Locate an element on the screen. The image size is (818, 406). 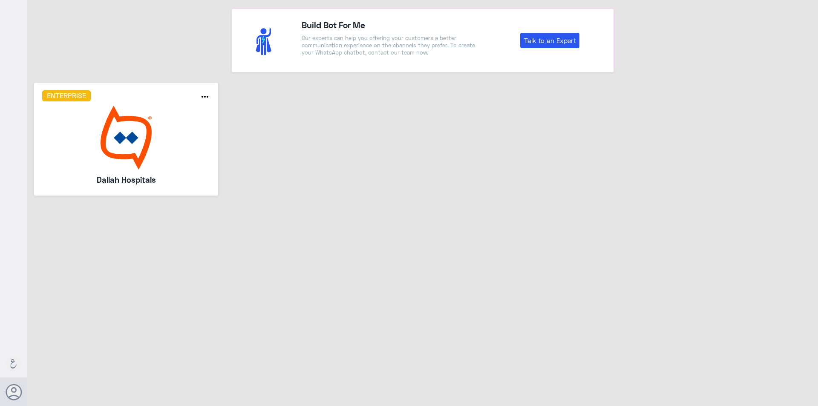
h6: Enterprise is located at coordinates (66, 96).